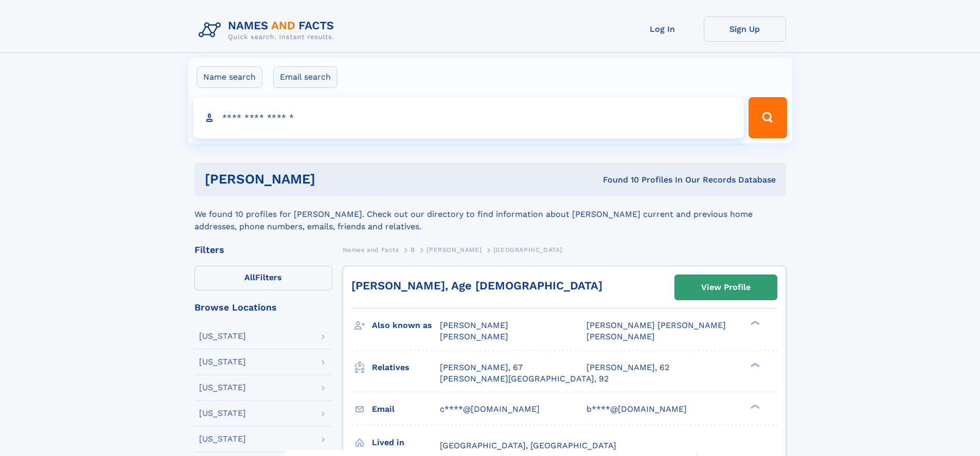 This screenshot has height=456, width=980. Describe the element at coordinates (263, 250) in the screenshot. I see `div: Filters` at that location.